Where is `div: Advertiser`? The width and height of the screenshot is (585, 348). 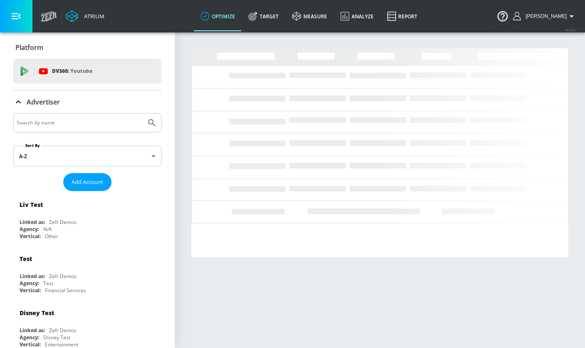
div: Advertiser is located at coordinates (87, 102).